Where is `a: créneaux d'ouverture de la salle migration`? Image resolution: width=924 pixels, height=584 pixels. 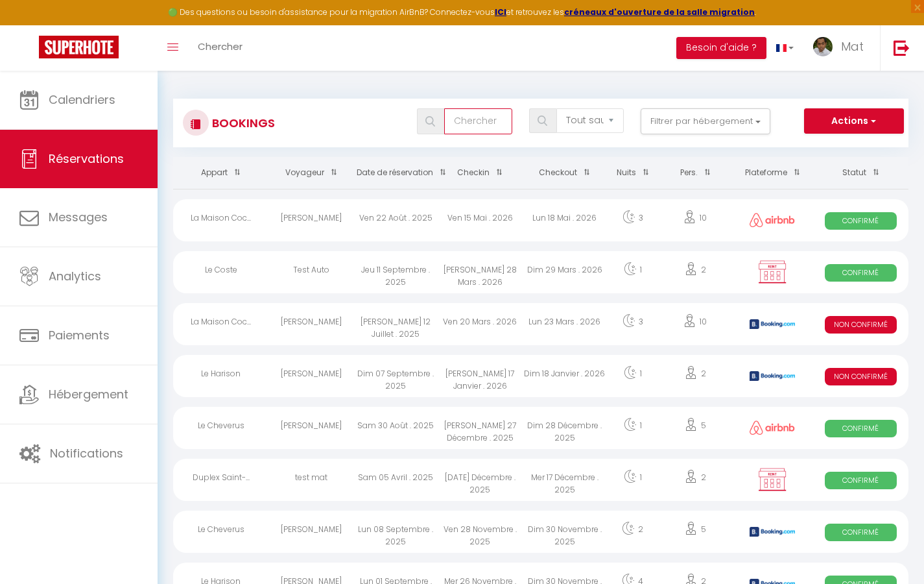
a: créneaux d'ouverture de la salle migration is located at coordinates (659, 12).